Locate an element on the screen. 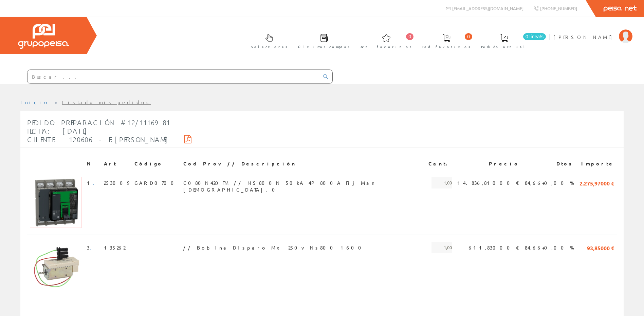  span: 93,85000 € is located at coordinates (601, 248).